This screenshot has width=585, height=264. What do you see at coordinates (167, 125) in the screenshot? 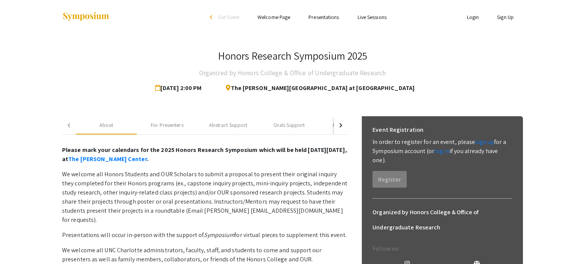
I see `div: For Presenters` at bounding box center [167, 125].